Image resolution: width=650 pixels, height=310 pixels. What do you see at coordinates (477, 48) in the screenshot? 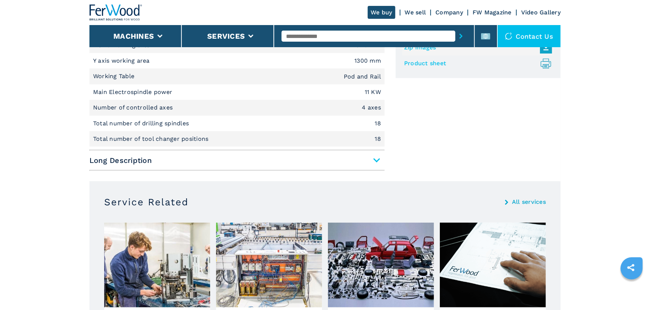
I see `a: Zip Images` at bounding box center [477, 48].